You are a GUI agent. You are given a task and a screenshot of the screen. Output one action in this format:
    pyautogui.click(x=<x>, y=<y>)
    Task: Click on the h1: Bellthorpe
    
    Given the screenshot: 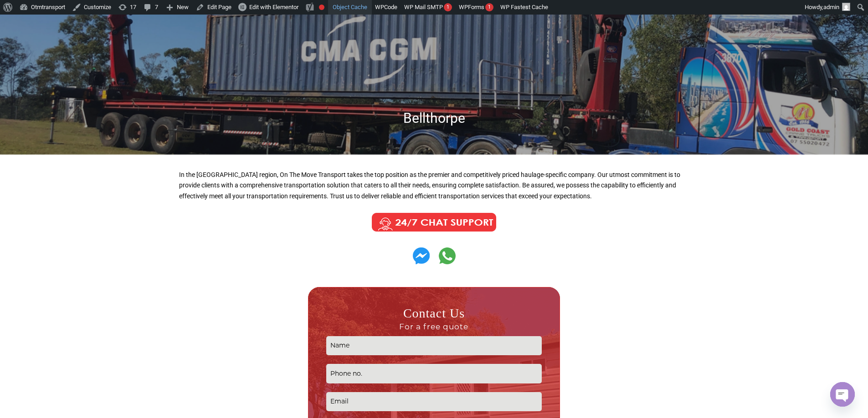 What is the action you would take?
    pyautogui.click(x=434, y=118)
    